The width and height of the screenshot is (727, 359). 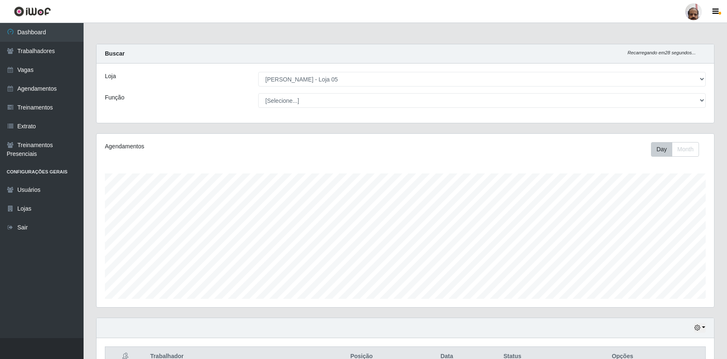 I want to click on div: First group, so click(x=674, y=149).